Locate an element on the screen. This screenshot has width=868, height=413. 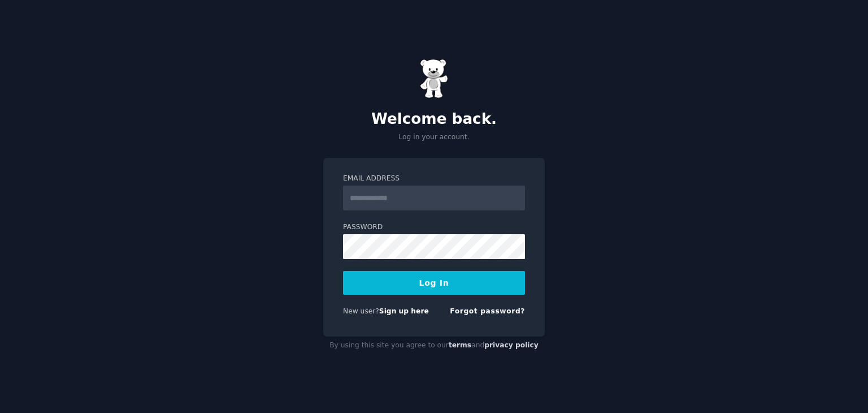
p: Log in your account. is located at coordinates (434, 137).